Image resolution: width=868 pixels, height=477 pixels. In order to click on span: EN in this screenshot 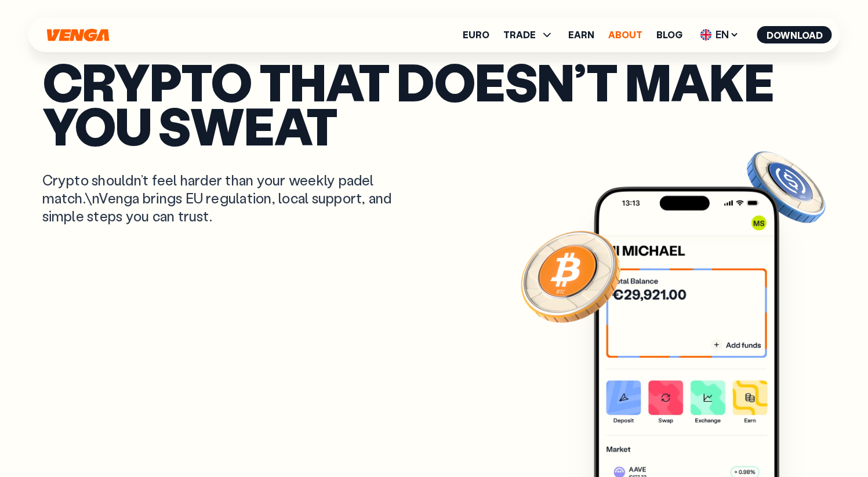, I will do `click(720, 35)`.